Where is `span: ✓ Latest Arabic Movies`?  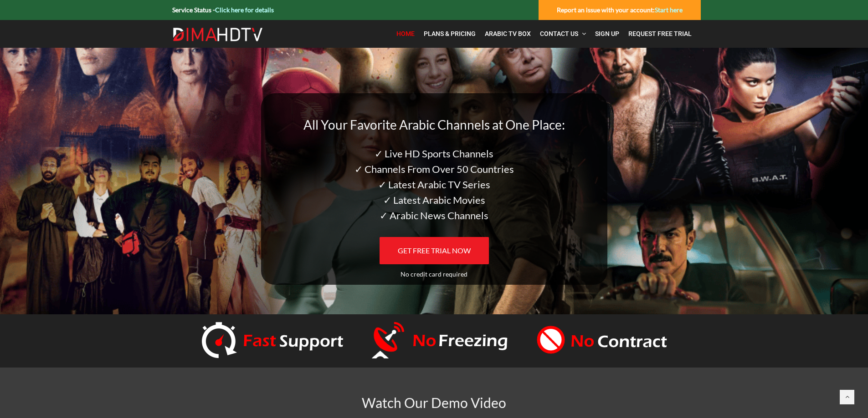
span: ✓ Latest Arabic Movies is located at coordinates (434, 200).